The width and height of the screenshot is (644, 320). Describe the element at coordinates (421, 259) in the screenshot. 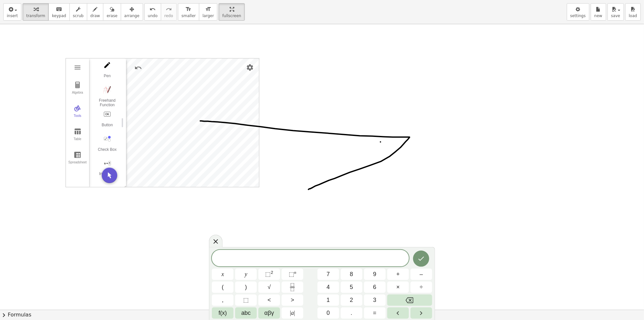

I see `button: Done` at that location.